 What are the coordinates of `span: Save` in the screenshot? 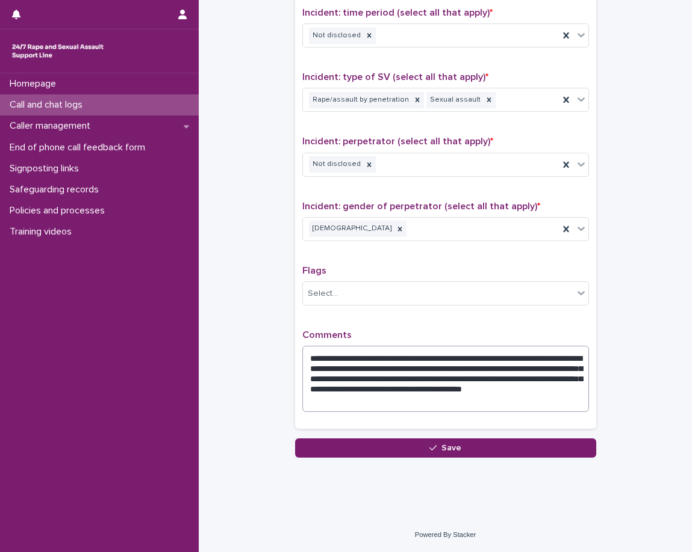 It's located at (451, 448).